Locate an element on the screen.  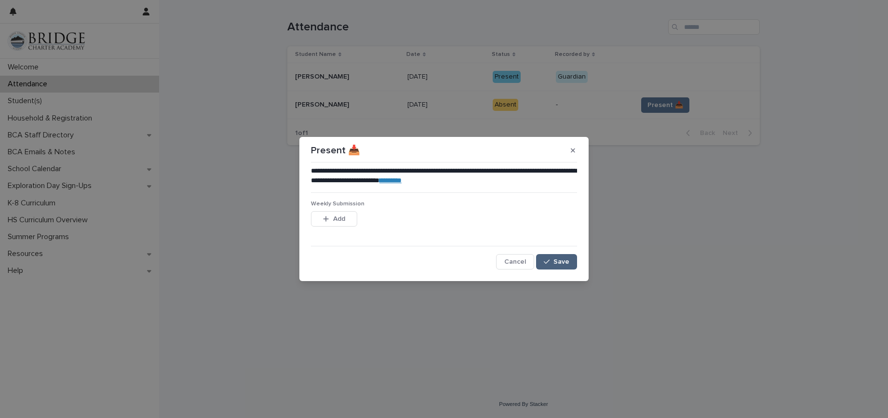
span: Cancel is located at coordinates (515, 262).